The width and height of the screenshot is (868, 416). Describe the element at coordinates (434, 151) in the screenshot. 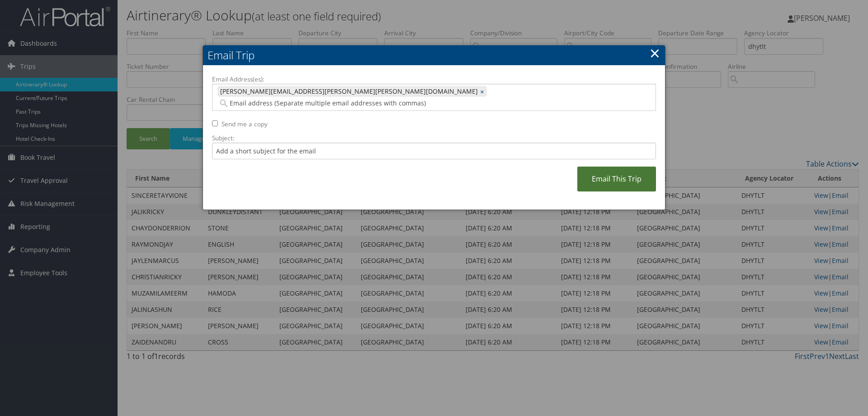

I see `input: Add a short subject for the email` at that location.